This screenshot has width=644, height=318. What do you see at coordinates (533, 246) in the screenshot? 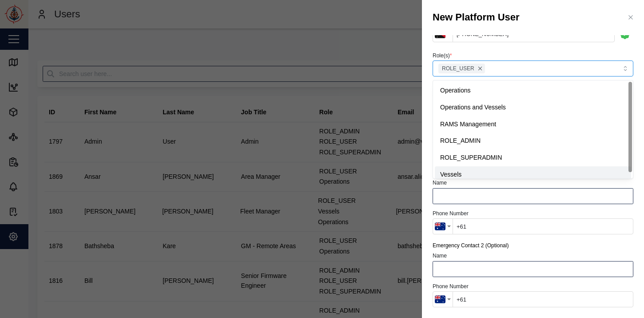
I see `div: Emergency Contact 2 (Optional)` at bounding box center [533, 246].